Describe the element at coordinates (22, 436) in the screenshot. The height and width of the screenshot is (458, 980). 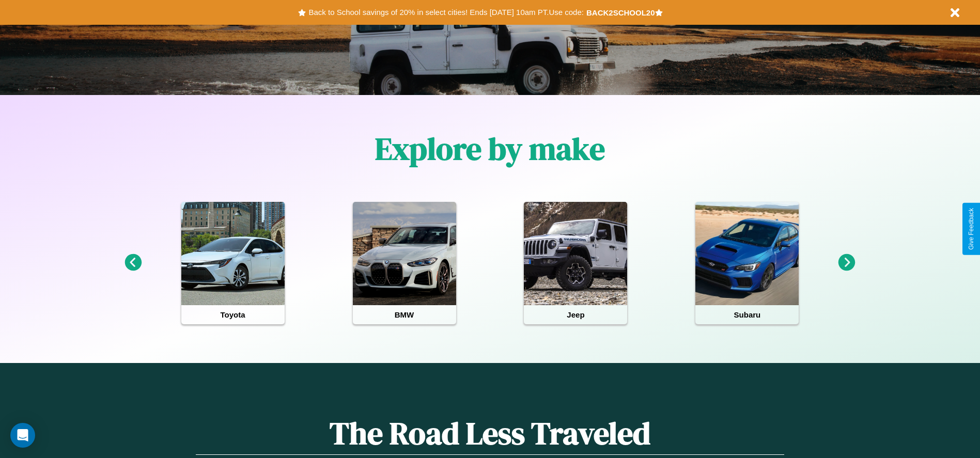
I see `div: Open Intercom Messenger` at that location.